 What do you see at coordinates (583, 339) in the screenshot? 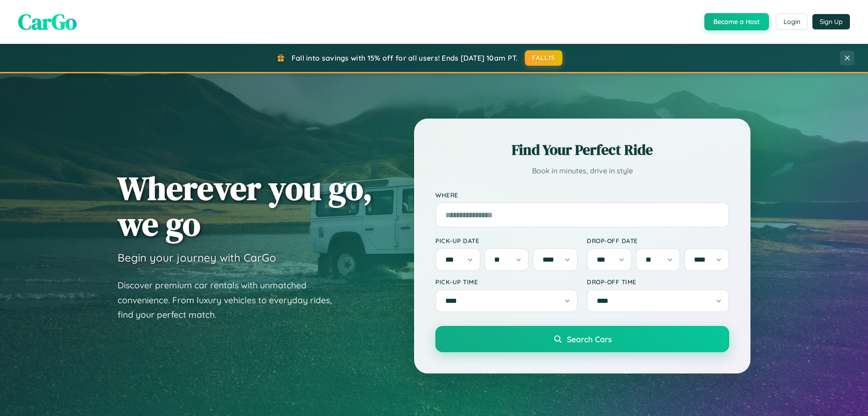
I see `button: Search Cars` at bounding box center [583, 339].